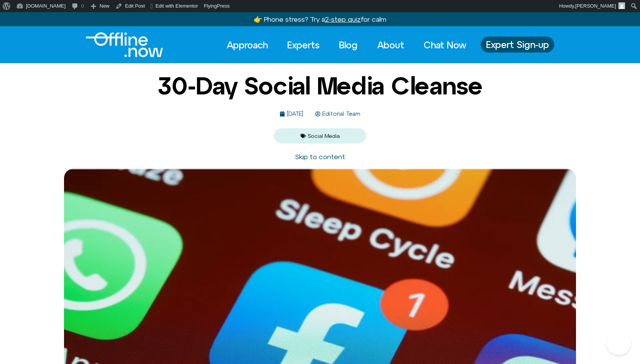  What do you see at coordinates (320, 86) in the screenshot?
I see `h1: 30-Day Social Media Cleanse` at bounding box center [320, 86].